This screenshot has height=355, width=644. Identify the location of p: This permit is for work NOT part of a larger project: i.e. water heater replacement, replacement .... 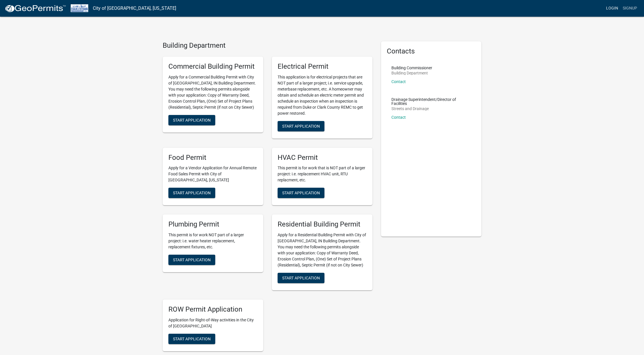
(213, 241).